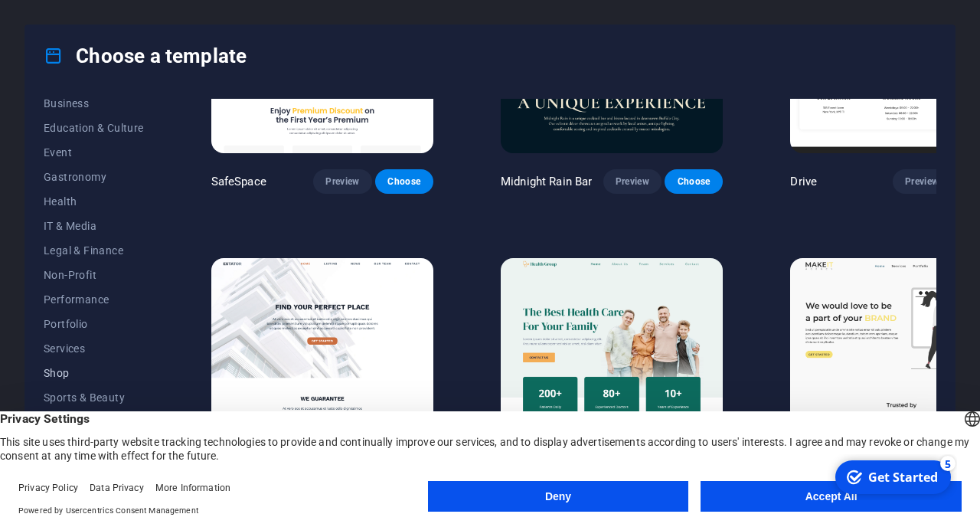 The width and height of the screenshot is (980, 527). Describe the element at coordinates (93, 128) in the screenshot. I see `button: Education & Culture` at that location.